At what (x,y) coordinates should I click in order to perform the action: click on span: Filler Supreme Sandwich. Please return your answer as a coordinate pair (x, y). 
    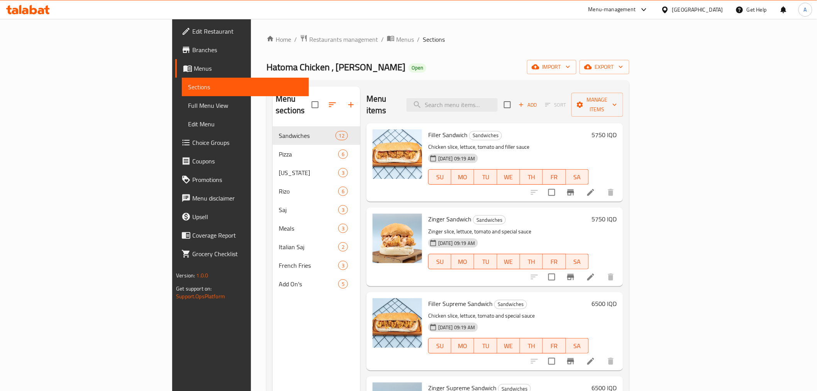
    Looking at the image, I should click on (460, 303).